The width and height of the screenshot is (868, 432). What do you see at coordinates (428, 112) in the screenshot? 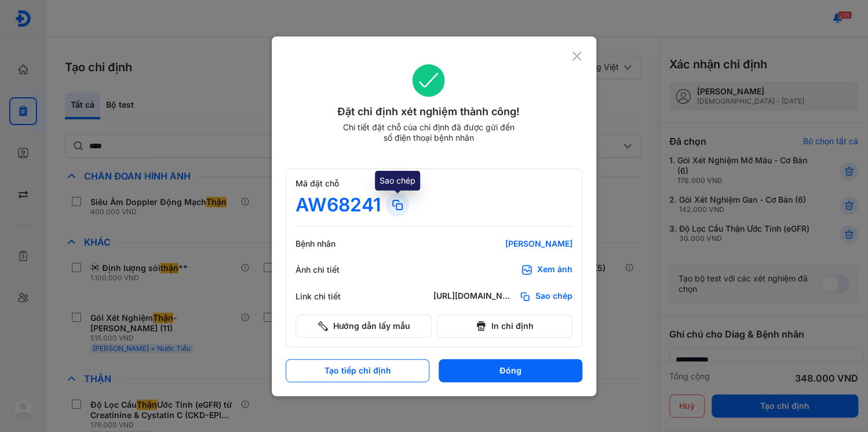
I see `div: Đặt chỉ định xét nghiệm thành công!` at bounding box center [428, 112].